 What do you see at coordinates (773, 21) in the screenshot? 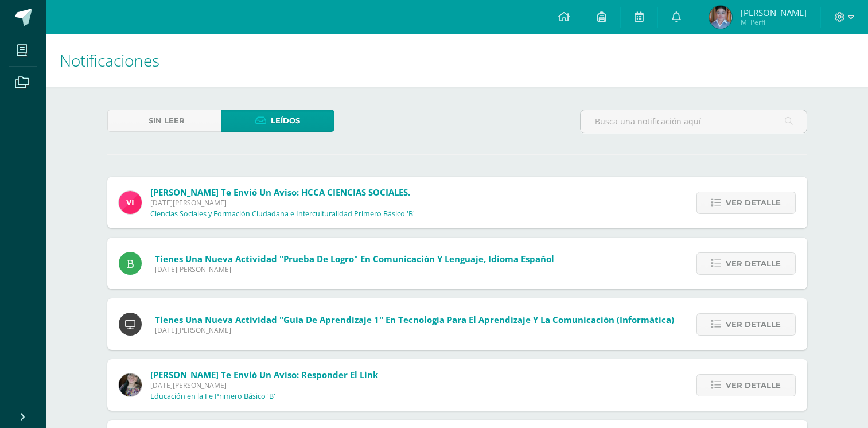
I see `span: Mi Perfil` at bounding box center [773, 21].